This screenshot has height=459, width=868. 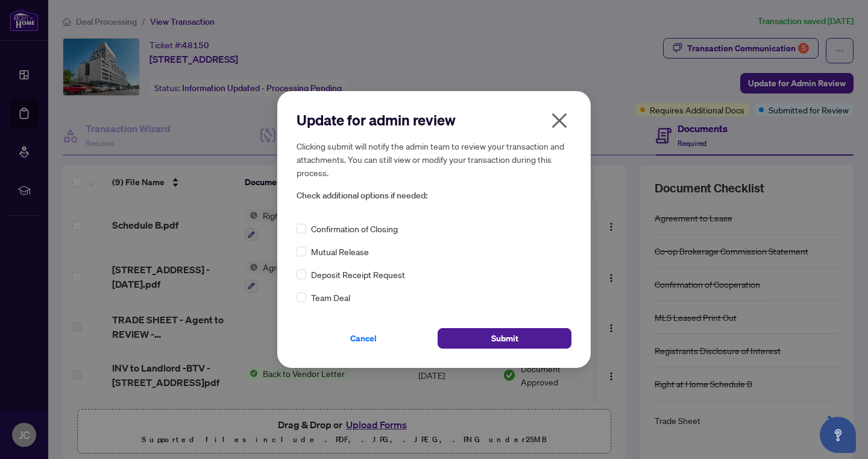 I want to click on span: Check additional options if needed:, so click(x=434, y=195).